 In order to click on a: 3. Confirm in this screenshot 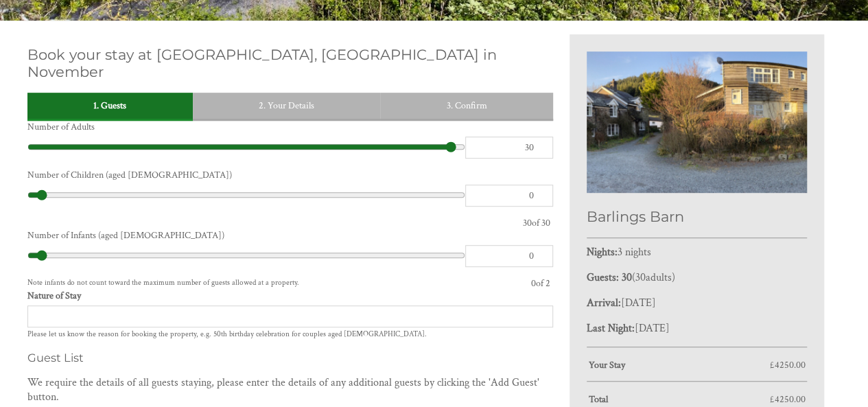, I will do `click(466, 106)`.